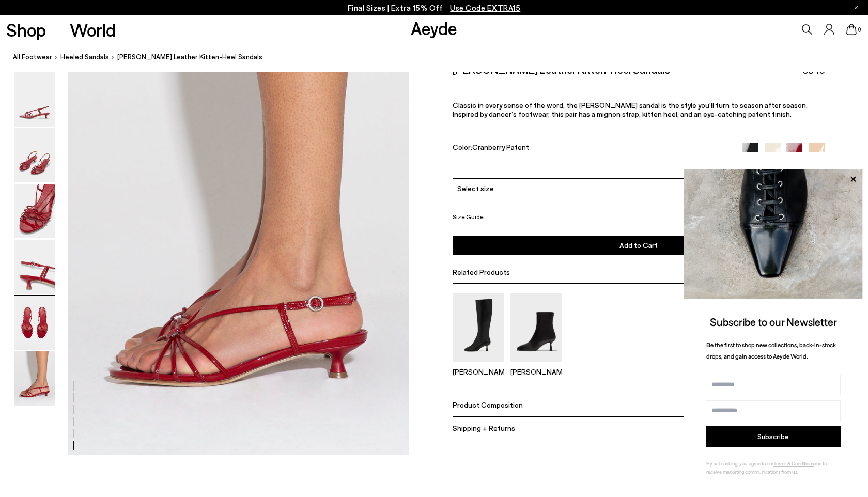 Image resolution: width=868 pixels, height=497 pixels. What do you see at coordinates (35, 100) in the screenshot?
I see `img: Rhonda Leather Kitten-Heel Sandals - Image 1` at bounding box center [35, 100].